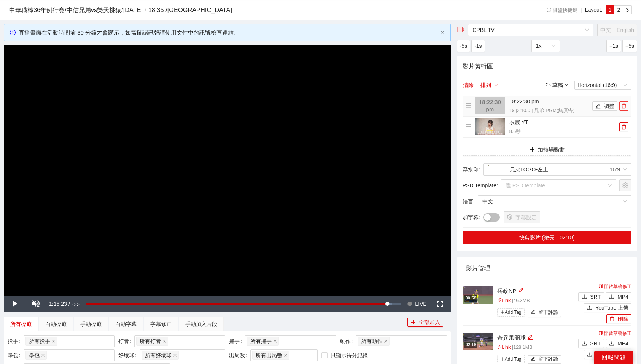 The width and height of the screenshot is (641, 364). Describe the element at coordinates (56, 324) in the screenshot. I see `div: 自動標籤` at that location.